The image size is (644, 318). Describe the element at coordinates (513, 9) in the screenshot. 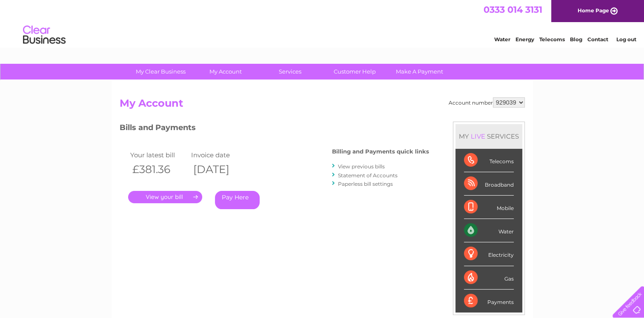

I see `span: 0333 014 3131` at that location.